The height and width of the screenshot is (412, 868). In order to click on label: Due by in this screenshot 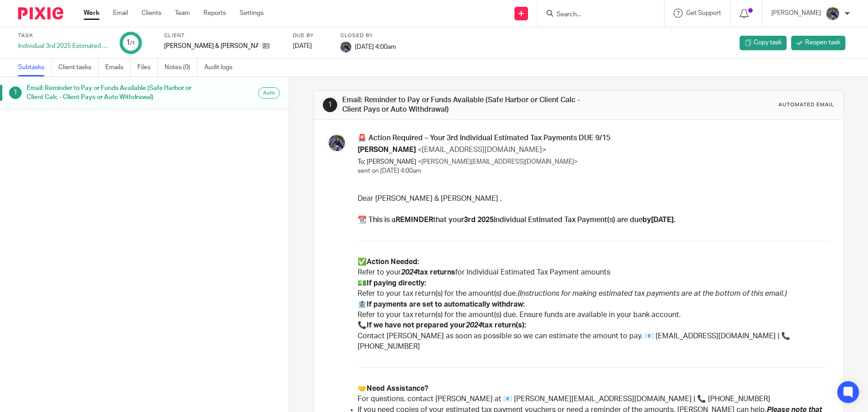, I will do `click(311, 36)`.